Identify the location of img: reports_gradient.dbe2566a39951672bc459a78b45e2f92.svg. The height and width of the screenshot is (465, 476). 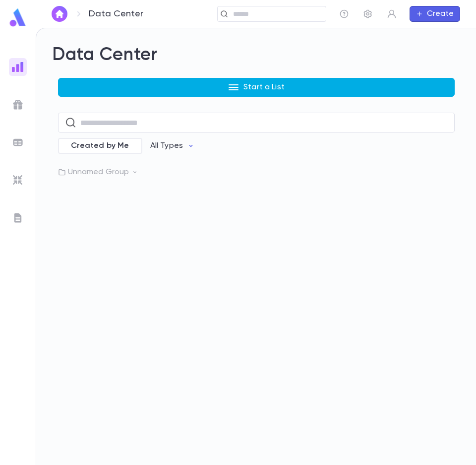
(18, 67).